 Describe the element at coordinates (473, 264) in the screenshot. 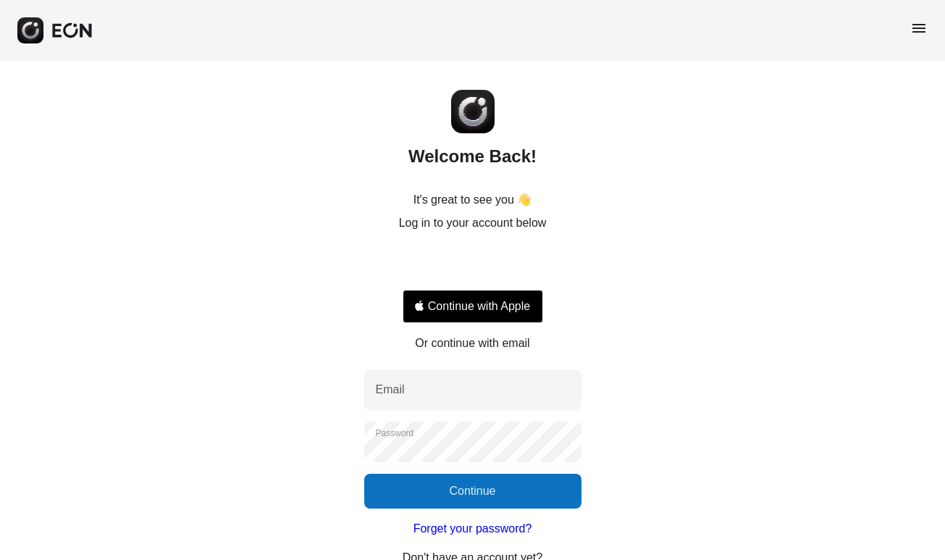

I see `div: Inloggen met Google. Wordt geopend in een nieuw tabblad` at that location.